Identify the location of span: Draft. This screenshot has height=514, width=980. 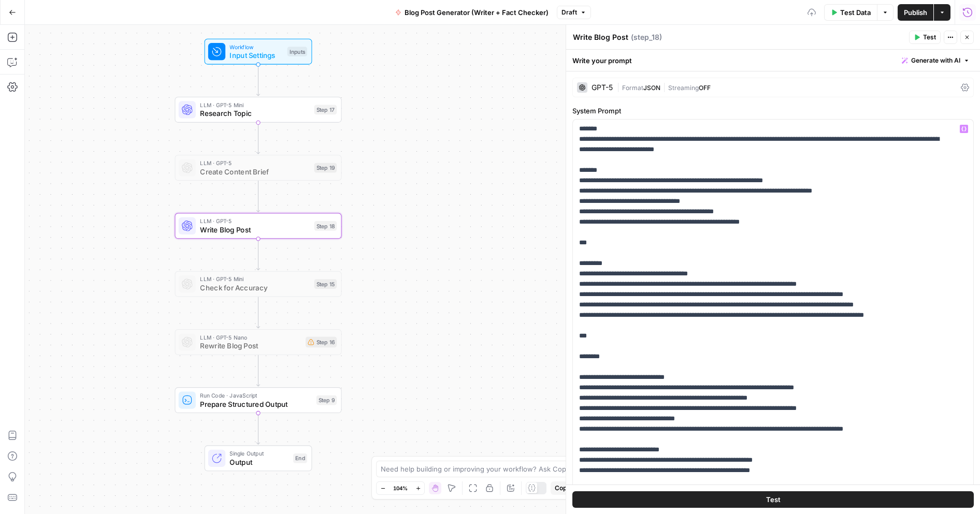
(569, 13).